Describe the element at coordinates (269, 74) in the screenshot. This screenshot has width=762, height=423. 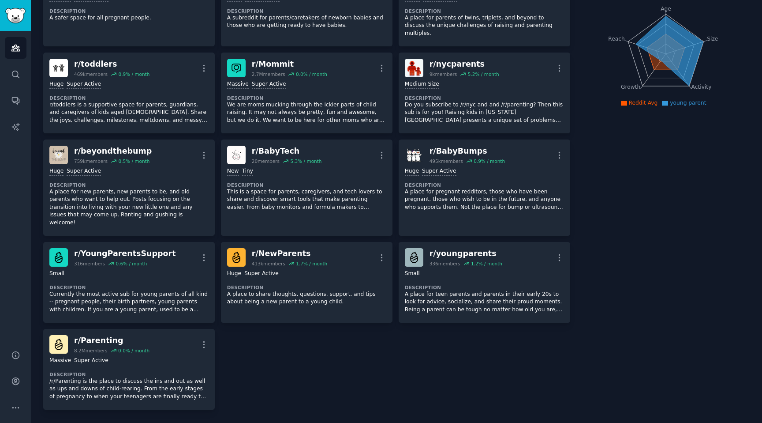
I see `div: 2.7M members` at that location.